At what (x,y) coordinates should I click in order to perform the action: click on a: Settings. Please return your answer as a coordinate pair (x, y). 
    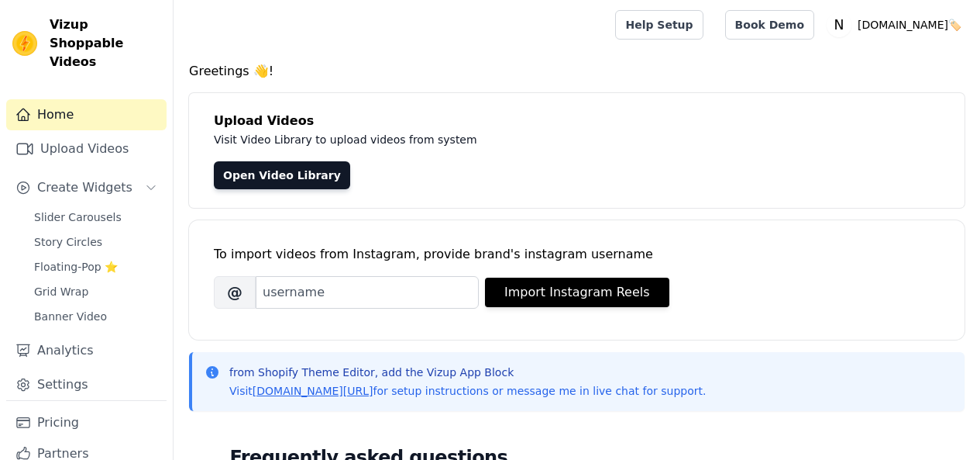
    Looking at the image, I should click on (86, 384).